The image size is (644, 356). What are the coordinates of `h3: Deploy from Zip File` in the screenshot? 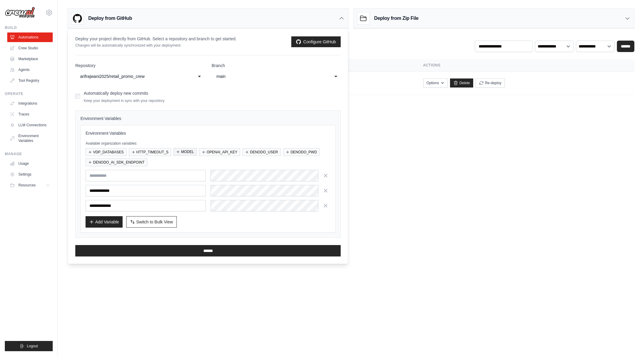 It's located at (396, 18).